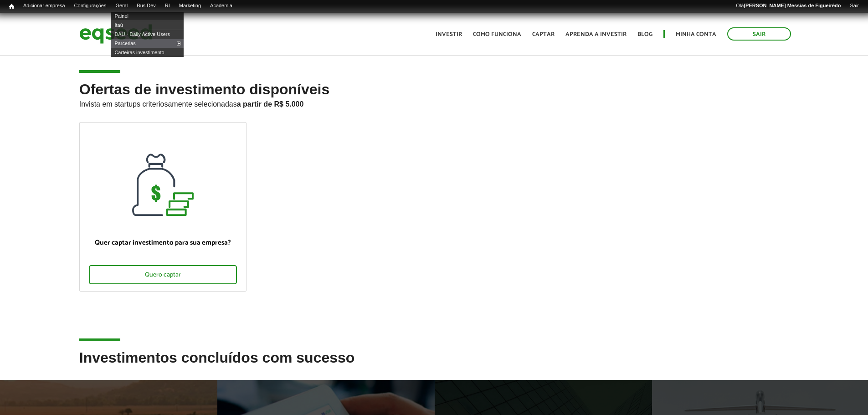 Image resolution: width=868 pixels, height=415 pixels. I want to click on a: Bus Dev, so click(146, 6).